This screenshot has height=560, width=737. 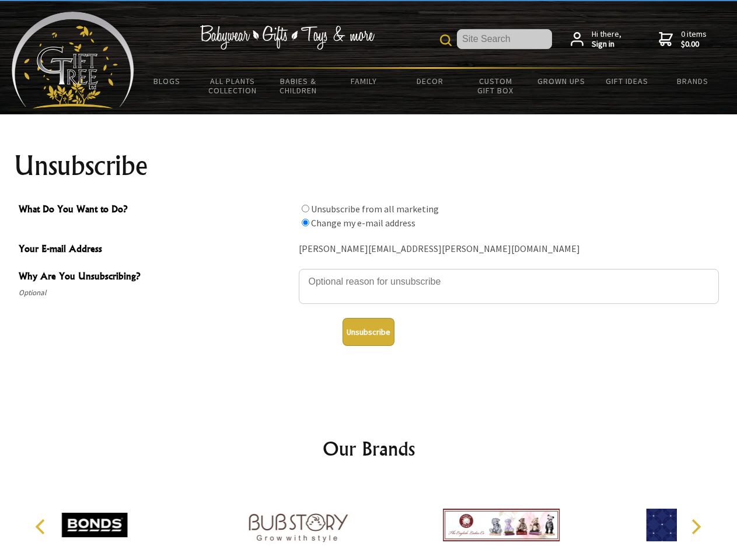 What do you see at coordinates (156, 210) in the screenshot?
I see `span: What Do You Want to Do?` at bounding box center [156, 210].